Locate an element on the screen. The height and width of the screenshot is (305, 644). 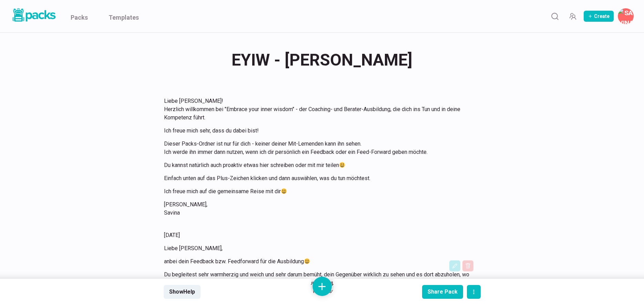
button: Search is located at coordinates (555, 16).